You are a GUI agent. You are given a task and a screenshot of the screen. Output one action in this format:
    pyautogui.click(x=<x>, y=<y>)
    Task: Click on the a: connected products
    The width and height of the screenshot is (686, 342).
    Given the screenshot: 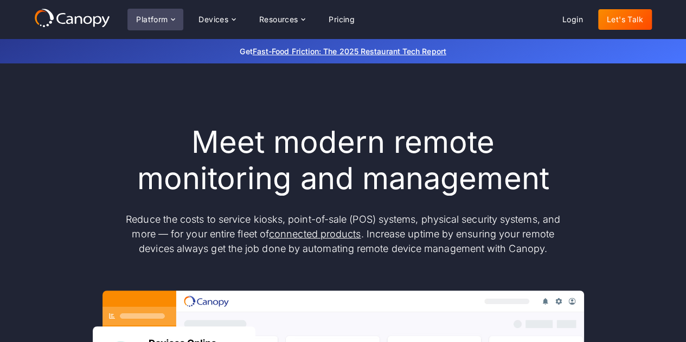 What is the action you would take?
    pyautogui.click(x=315, y=234)
    